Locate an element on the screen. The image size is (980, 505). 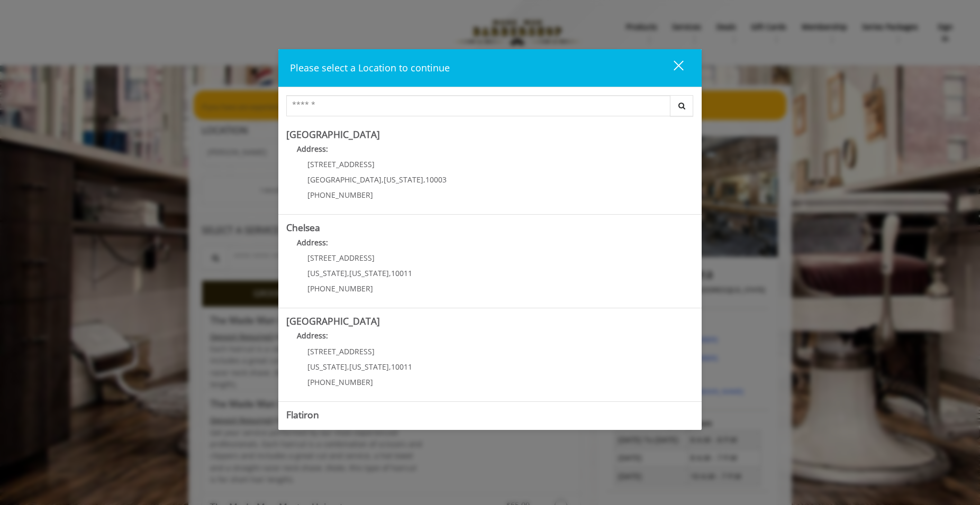
b: Flatiron is located at coordinates (303, 415).